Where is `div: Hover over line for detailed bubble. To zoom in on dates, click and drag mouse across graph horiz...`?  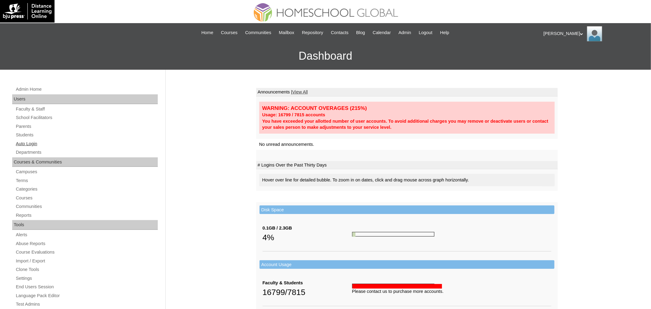
div: Hover over line for detailed bubble. To zoom in on dates, click and drag mouse across graph horiz... is located at coordinates (407, 180).